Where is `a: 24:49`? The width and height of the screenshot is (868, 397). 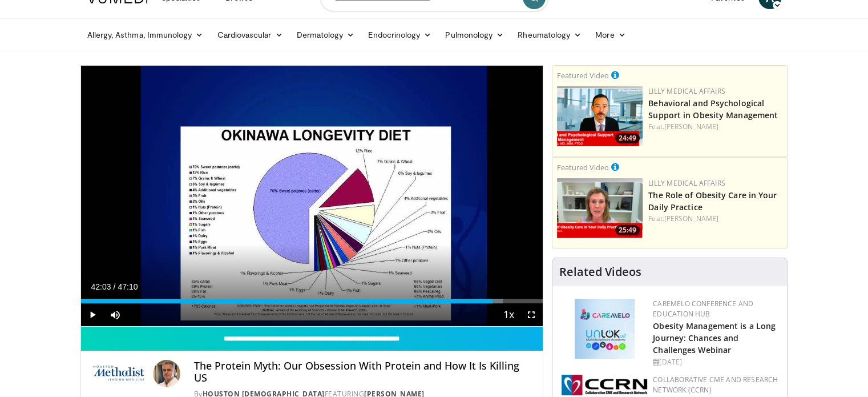 a: 24:49 is located at coordinates (600, 116).